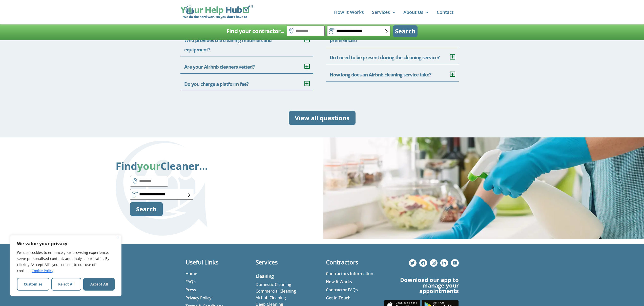  What do you see at coordinates (217, 298) in the screenshot?
I see `a: Privacy Policy` at bounding box center [217, 298].